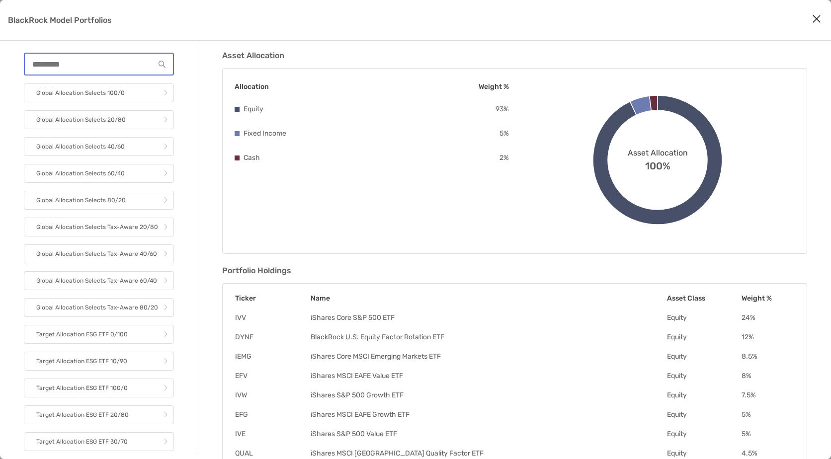 The width and height of the screenshot is (831, 459). Describe the element at coordinates (272, 395) in the screenshot. I see `td: IVW` at that location.